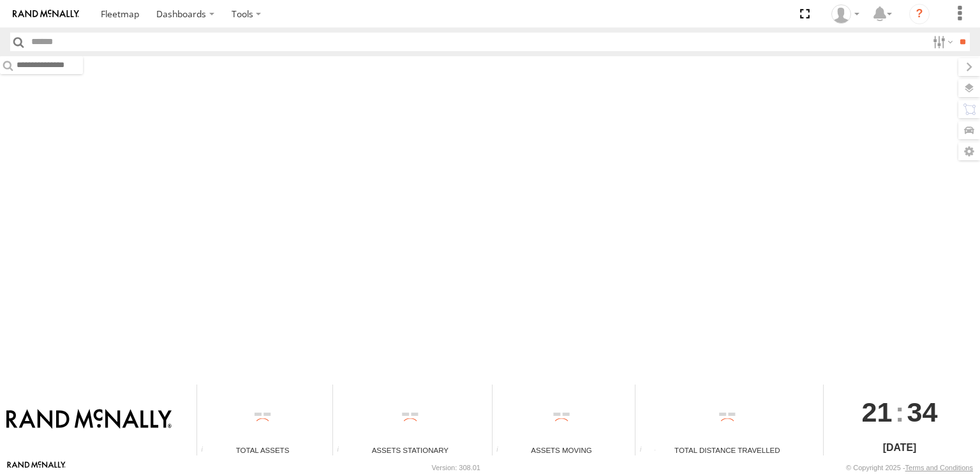  What do you see at coordinates (410, 450) in the screenshot?
I see `div: Assets Stationary` at bounding box center [410, 450].